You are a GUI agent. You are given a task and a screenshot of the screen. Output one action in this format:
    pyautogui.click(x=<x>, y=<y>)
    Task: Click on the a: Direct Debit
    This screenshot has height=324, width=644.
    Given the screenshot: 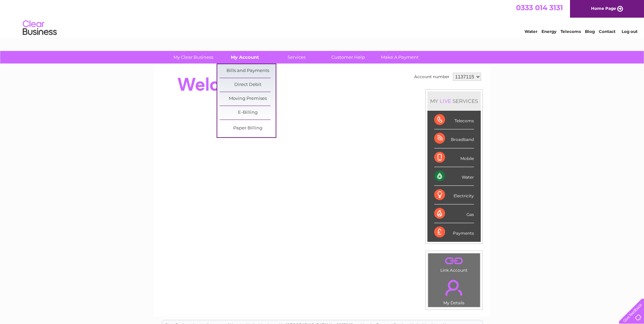 What is the action you would take?
    pyautogui.click(x=247, y=85)
    